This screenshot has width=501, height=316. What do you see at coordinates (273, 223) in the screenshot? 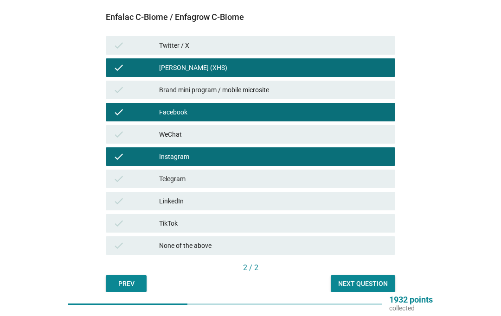
I see `div: TikTok` at bounding box center [273, 223].